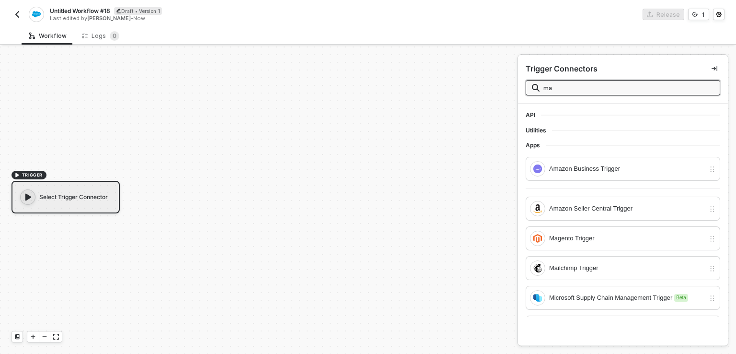 The height and width of the screenshot is (354, 736). What do you see at coordinates (715, 69) in the screenshot?
I see `span: icon-collapse-right` at bounding box center [715, 69].